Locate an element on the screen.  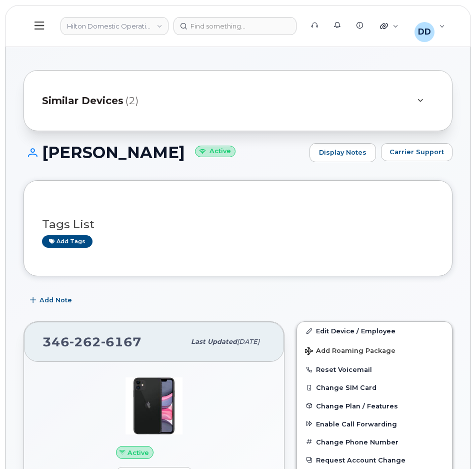
button: Change Phone Number is located at coordinates (375, 442).